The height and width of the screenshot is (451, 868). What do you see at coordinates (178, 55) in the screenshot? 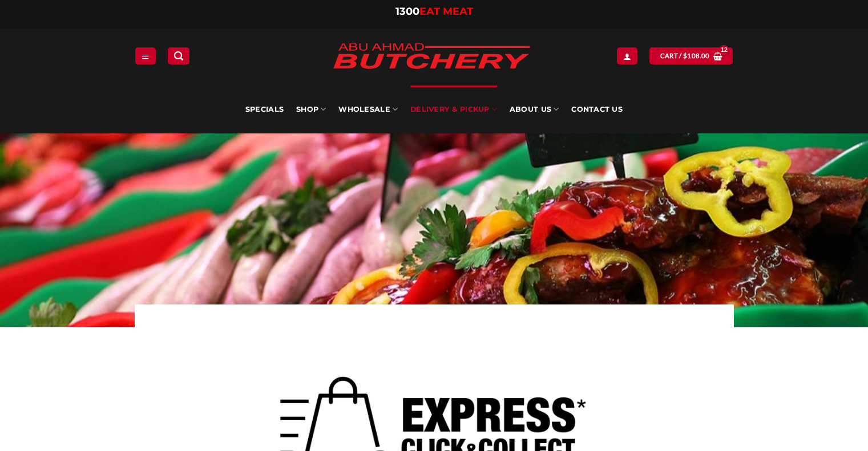
I see `a: Search` at bounding box center [178, 55].